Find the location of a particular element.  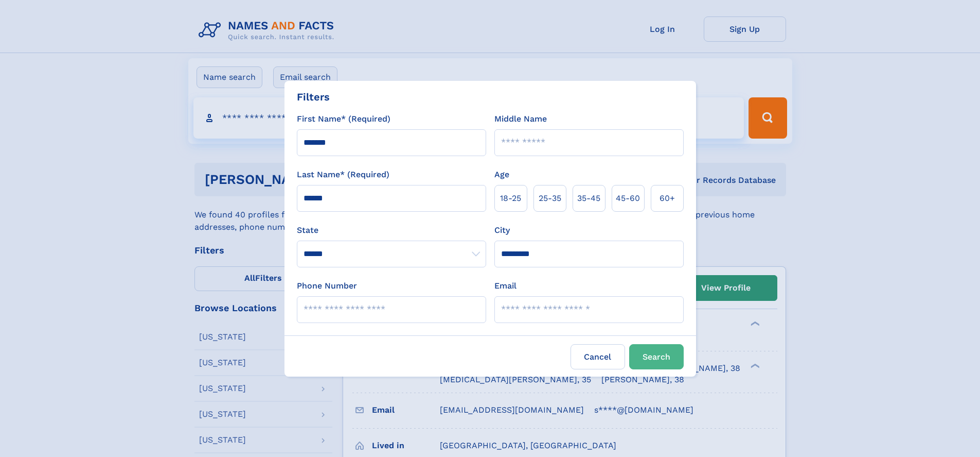

label: Phone Number is located at coordinates (326, 286).